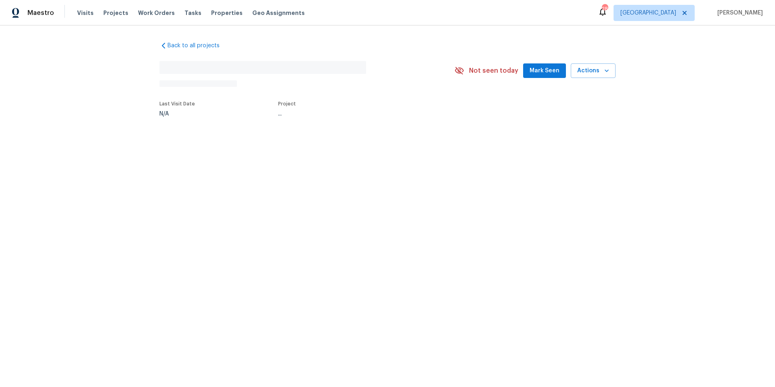 The height and width of the screenshot is (387, 775). What do you see at coordinates (198, 46) in the screenshot?
I see `a: Back to all projects` at bounding box center [198, 46].